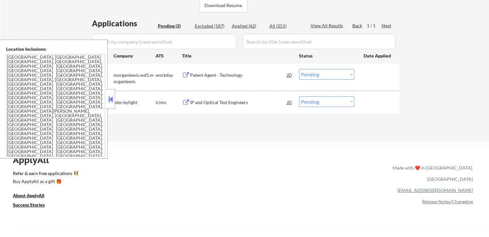 This screenshot has height=237, width=489. I want to click on div: Next, so click(387, 26).